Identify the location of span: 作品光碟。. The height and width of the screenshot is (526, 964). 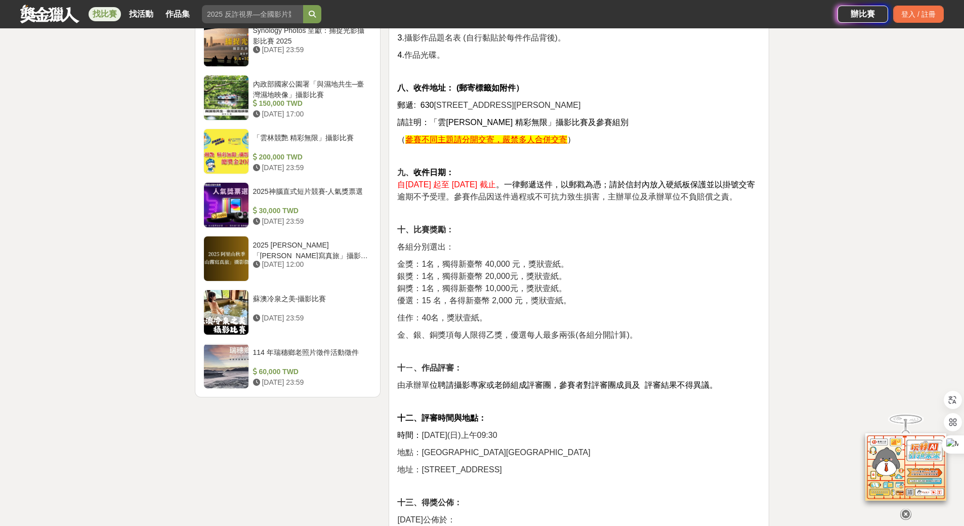
(425, 55).